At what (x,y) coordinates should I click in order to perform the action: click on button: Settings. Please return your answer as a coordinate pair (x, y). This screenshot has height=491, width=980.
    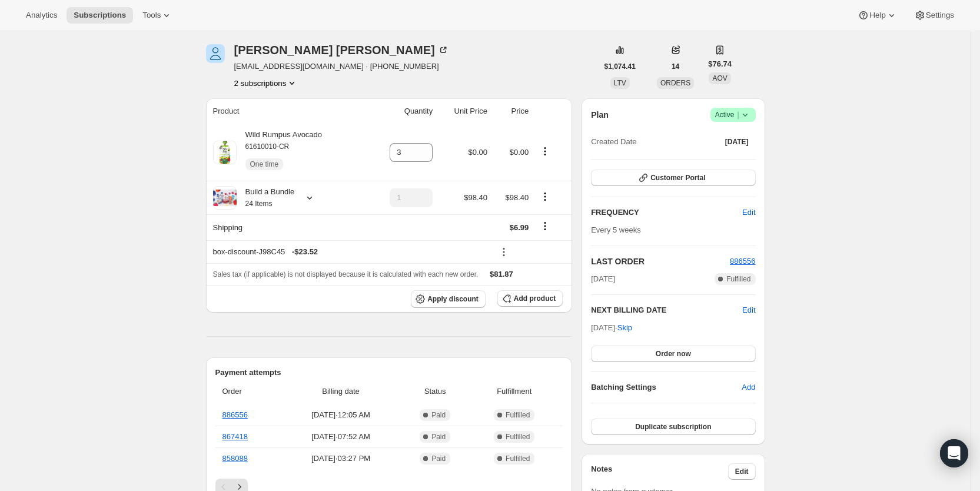
    Looking at the image, I should click on (934, 16).